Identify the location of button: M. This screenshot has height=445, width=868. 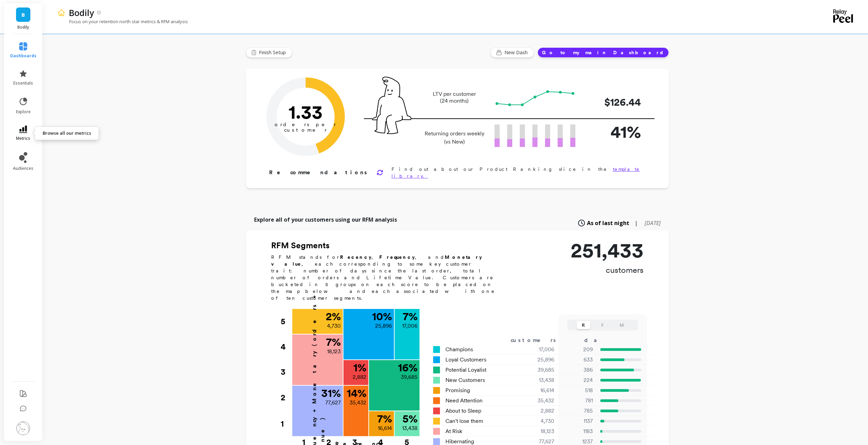
(622, 325).